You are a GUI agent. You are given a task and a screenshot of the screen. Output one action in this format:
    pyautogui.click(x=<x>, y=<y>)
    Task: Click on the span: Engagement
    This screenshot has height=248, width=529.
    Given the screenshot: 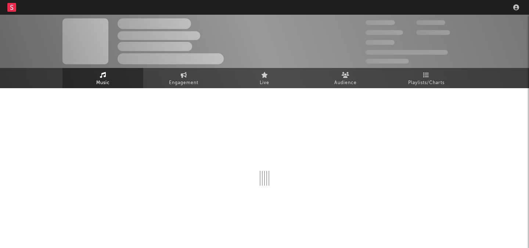 What is the action you would take?
    pyautogui.click(x=184, y=83)
    